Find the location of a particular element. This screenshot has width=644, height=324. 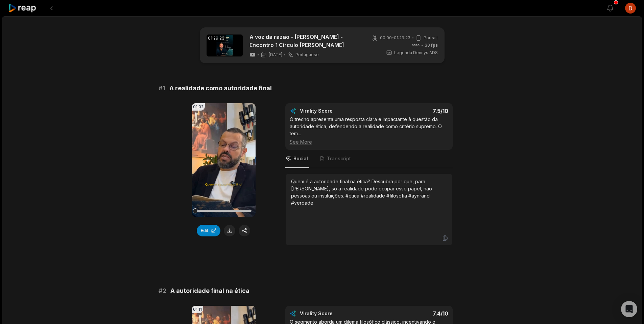

div: O trecho apresenta uma resposta clara e impactante à questão da autoridade ética, defendendo a re... is located at coordinates (369, 130).